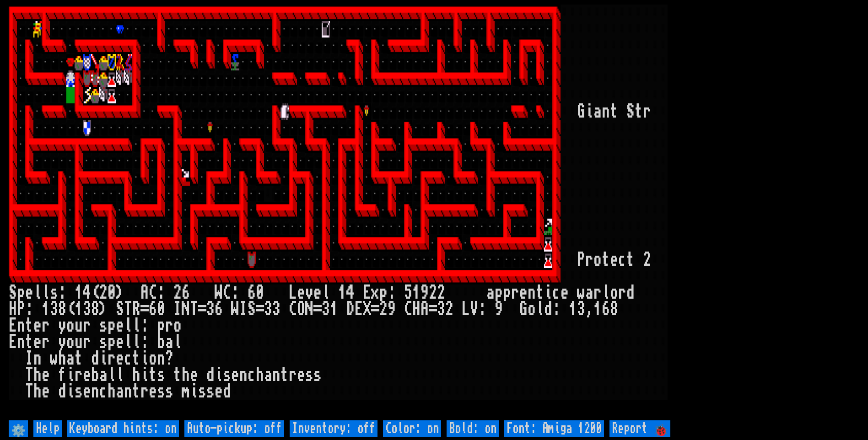 This screenshot has width=868, height=440. I want to click on div: D, so click(351, 309).